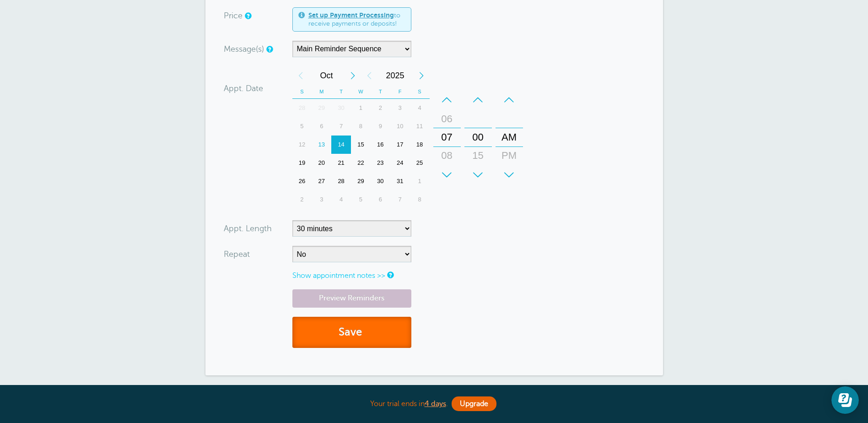  What do you see at coordinates (321, 92) in the screenshot?
I see `th: M` at bounding box center [321, 92].